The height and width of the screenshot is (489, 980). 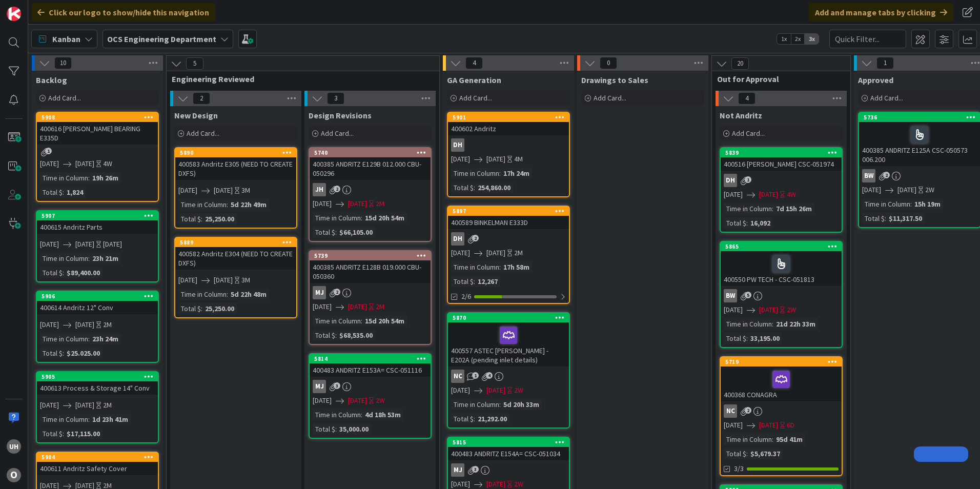 I want to click on div: 16,092, so click(x=760, y=223).